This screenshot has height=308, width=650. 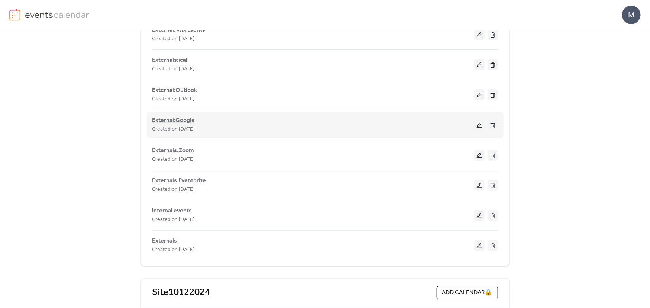 What do you see at coordinates (181, 293) in the screenshot?
I see `a: Site10122024` at bounding box center [181, 293].